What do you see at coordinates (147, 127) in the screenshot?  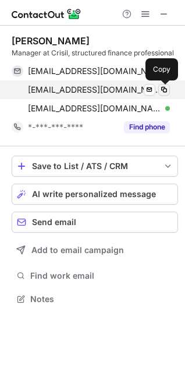 I see `button: Reveal Button` at bounding box center [147, 127].